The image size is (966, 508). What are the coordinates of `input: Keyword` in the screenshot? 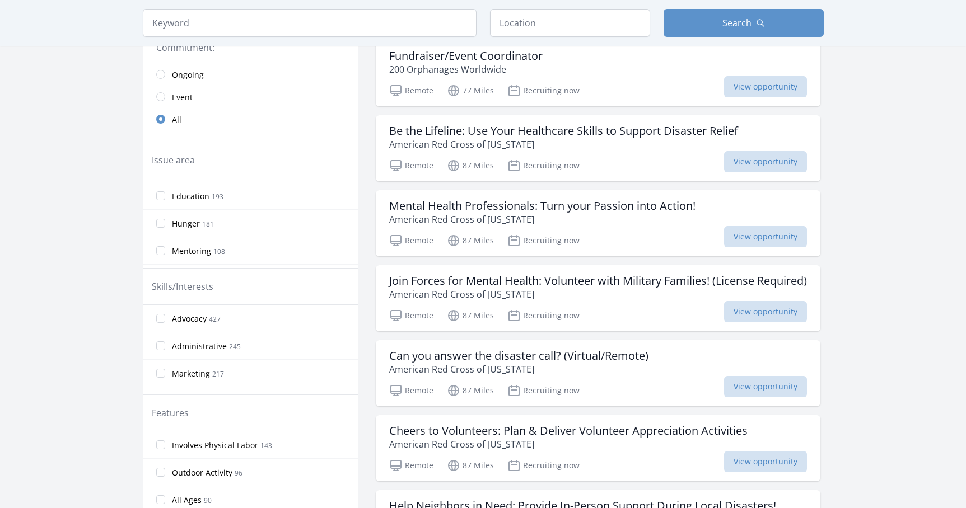 It's located at (310, 23).